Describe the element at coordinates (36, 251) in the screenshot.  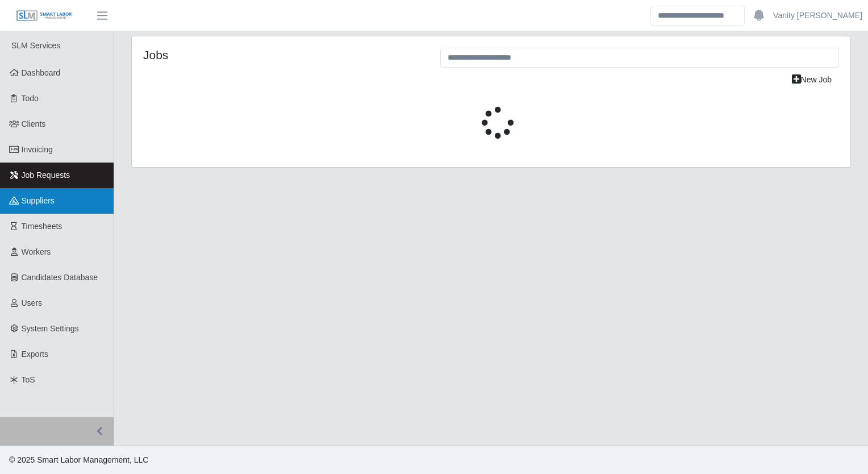
I see `span: Workers` at that location.